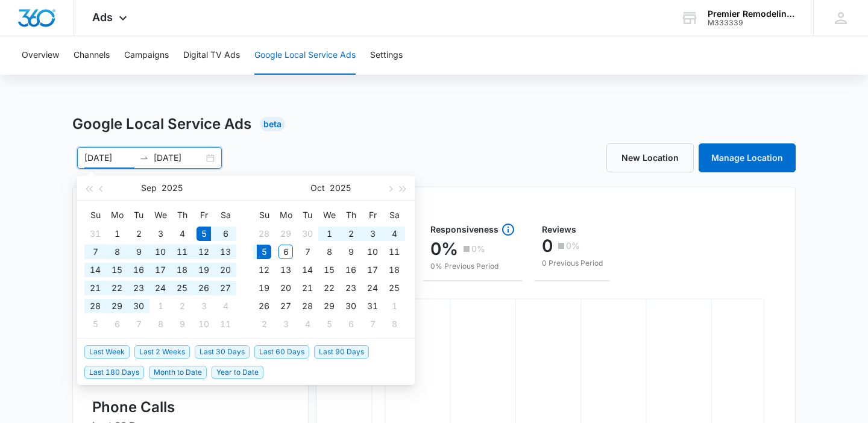 The width and height of the screenshot is (868, 423). I want to click on td: 2025-09-09, so click(138, 252).